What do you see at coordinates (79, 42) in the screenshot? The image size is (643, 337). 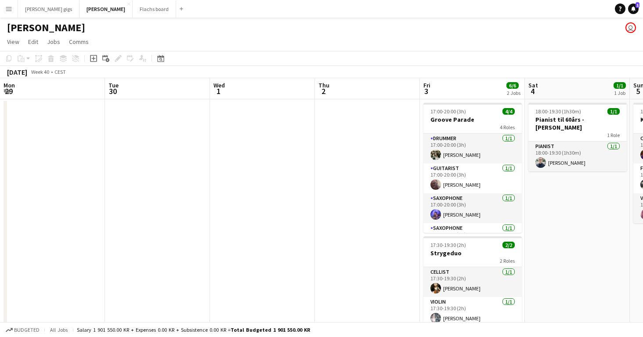 I see `span: Comms` at bounding box center [79, 42].